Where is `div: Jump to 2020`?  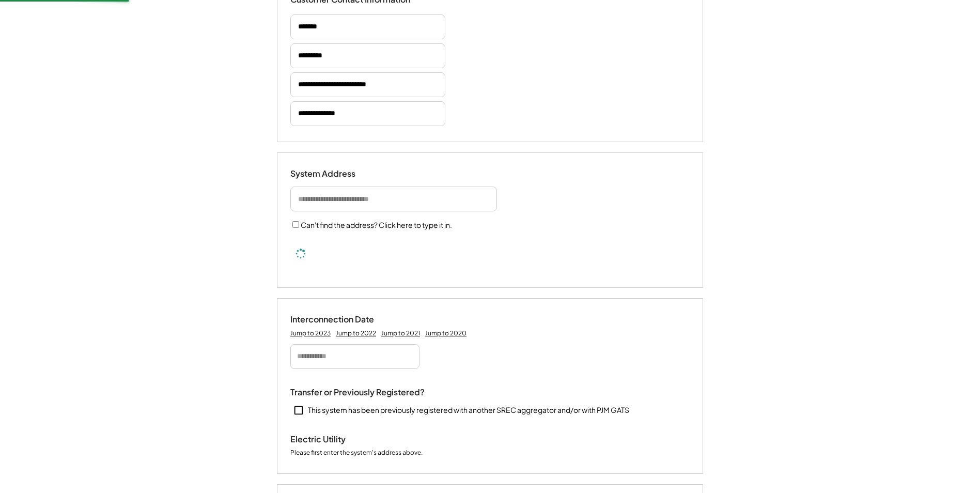
div: Jump to 2020 is located at coordinates (446, 333).